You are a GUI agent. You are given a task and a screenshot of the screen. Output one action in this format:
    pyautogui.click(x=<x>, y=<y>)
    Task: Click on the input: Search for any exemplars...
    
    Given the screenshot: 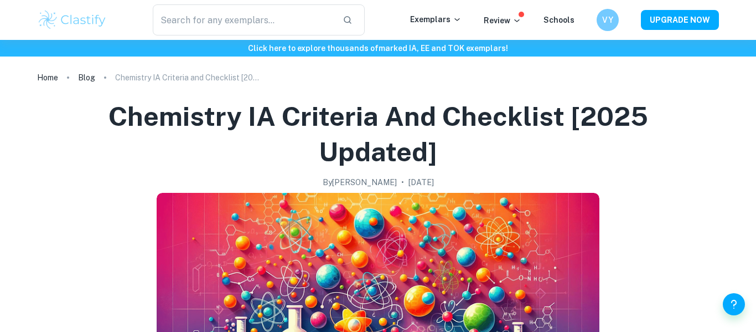 What is the action you would take?
    pyautogui.click(x=243, y=20)
    